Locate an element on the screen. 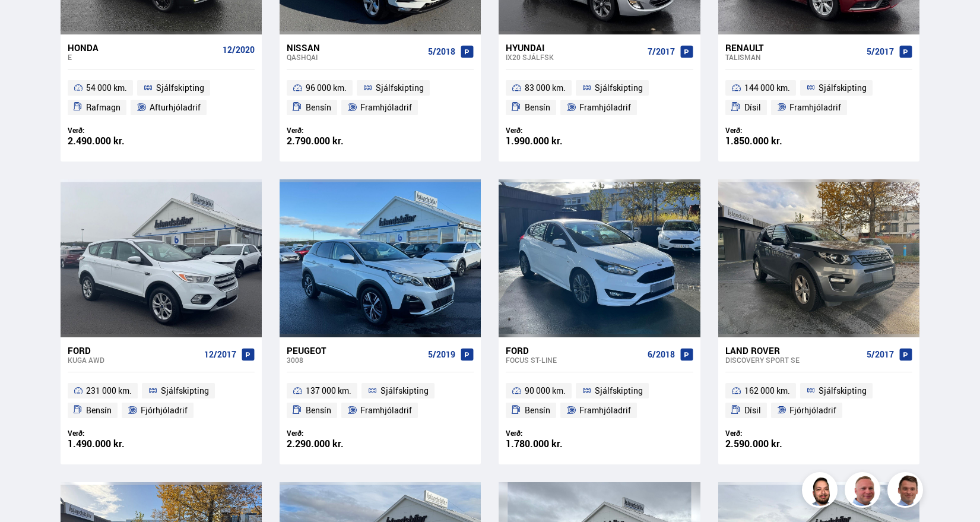  div: 3008 is located at coordinates (355, 360).